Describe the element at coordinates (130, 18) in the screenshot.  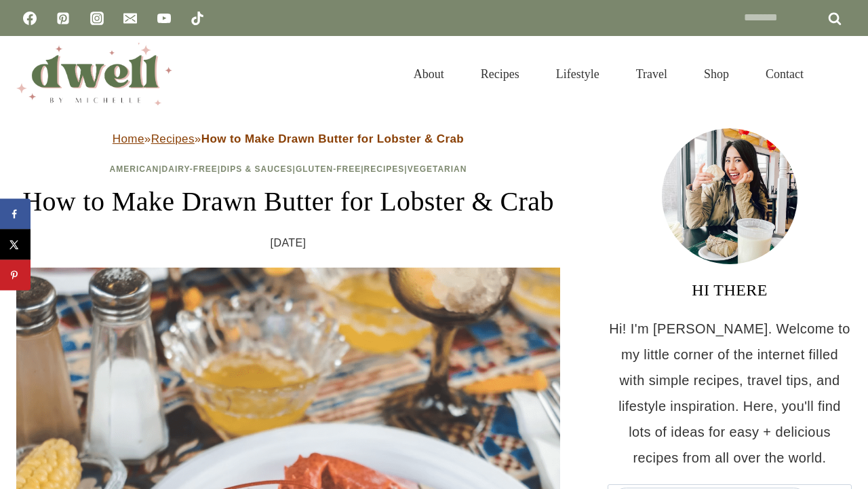
I see `a: Email` at that location.